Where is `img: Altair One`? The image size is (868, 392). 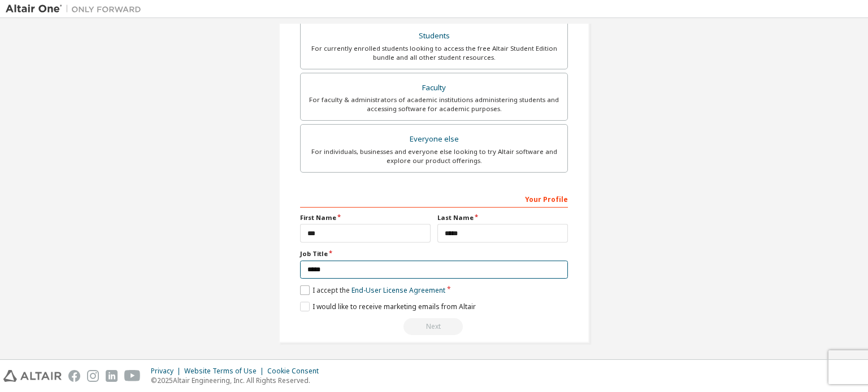 img: Altair One is located at coordinates (76, 9).